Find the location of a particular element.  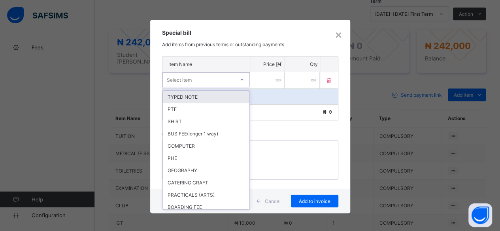

div: PTF is located at coordinates (206, 109).